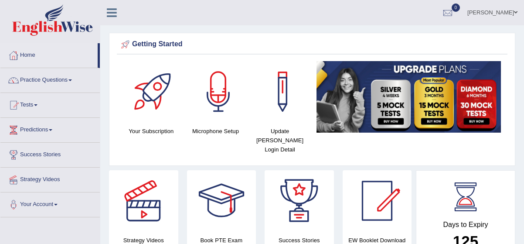 The width and height of the screenshot is (524, 244). What do you see at coordinates (312, 44) in the screenshot?
I see `div: Getting Started` at bounding box center [312, 44].